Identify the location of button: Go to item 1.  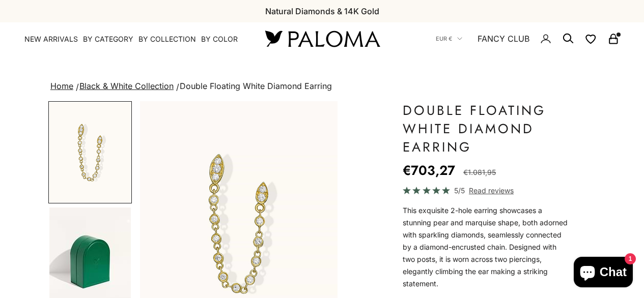
(90, 152).